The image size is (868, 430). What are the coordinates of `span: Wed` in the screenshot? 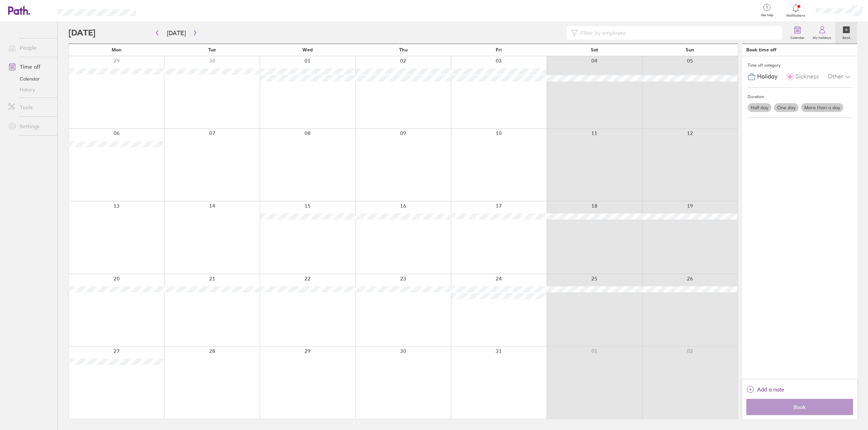 It's located at (307, 50).